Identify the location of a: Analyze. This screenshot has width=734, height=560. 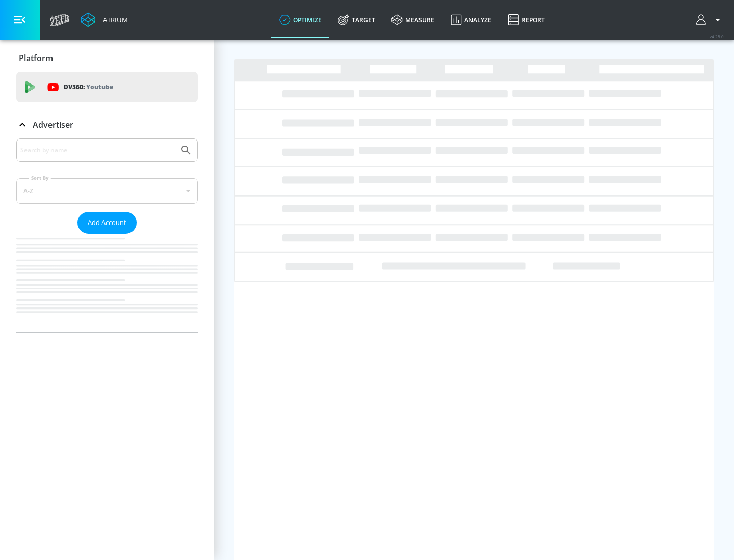
(471, 20).